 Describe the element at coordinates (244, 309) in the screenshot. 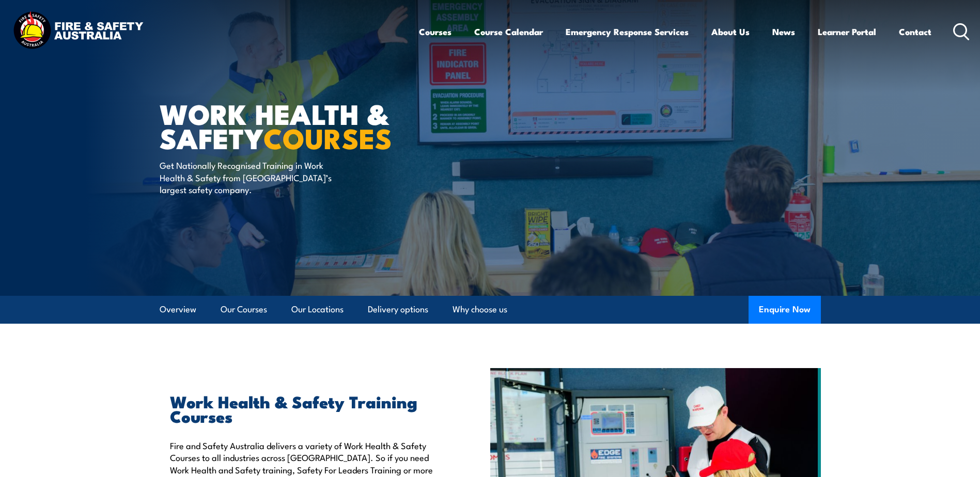

I see `a: Our Courses` at that location.